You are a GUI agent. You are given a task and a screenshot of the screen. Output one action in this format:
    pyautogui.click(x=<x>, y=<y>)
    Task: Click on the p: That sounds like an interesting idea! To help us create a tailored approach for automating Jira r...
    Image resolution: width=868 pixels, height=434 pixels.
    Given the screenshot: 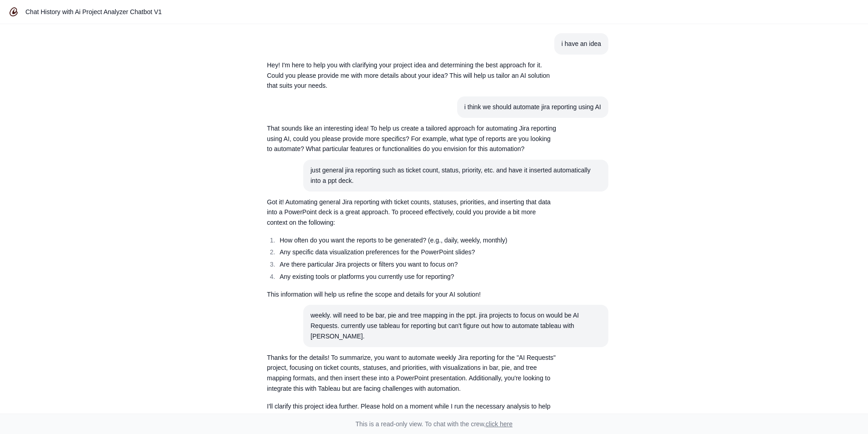 What is the action you would take?
    pyautogui.click(x=412, y=139)
    